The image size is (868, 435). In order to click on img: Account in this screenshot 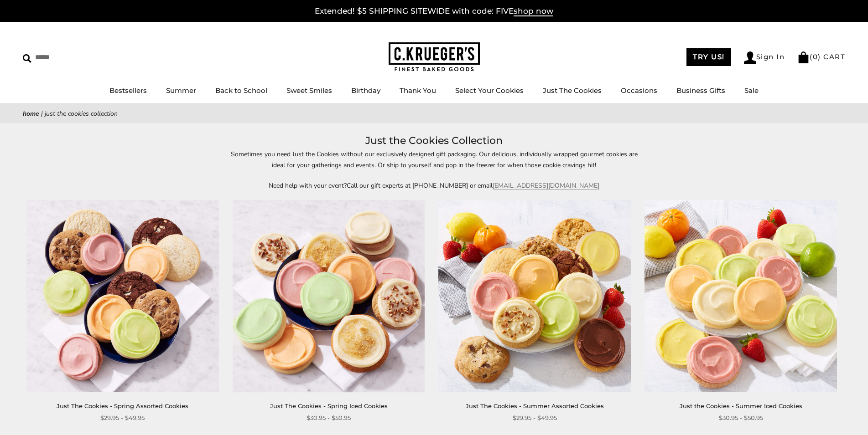, I will do `click(750, 57)`.